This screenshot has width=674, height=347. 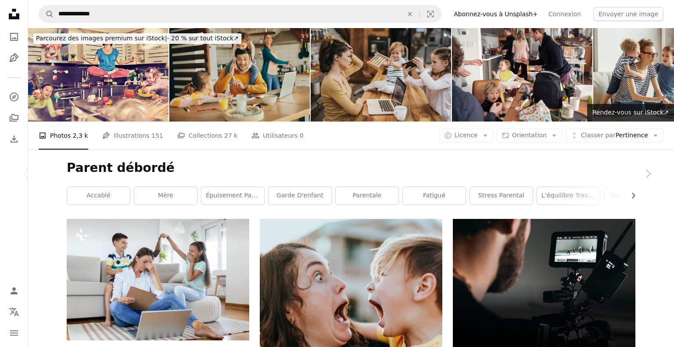 I want to click on button: Orientation, so click(x=530, y=136).